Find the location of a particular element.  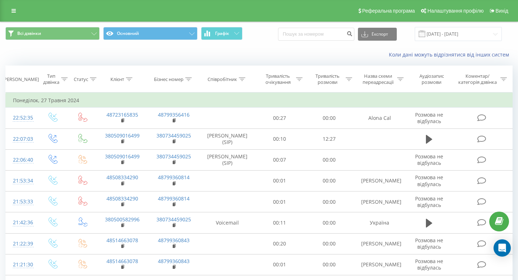

div: 21:42:36 is located at coordinates (22, 222).